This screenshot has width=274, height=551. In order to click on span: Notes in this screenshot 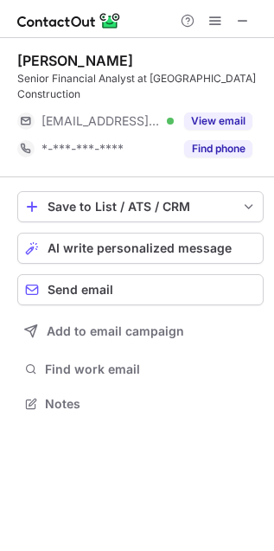, I will do `click(150, 404)`.